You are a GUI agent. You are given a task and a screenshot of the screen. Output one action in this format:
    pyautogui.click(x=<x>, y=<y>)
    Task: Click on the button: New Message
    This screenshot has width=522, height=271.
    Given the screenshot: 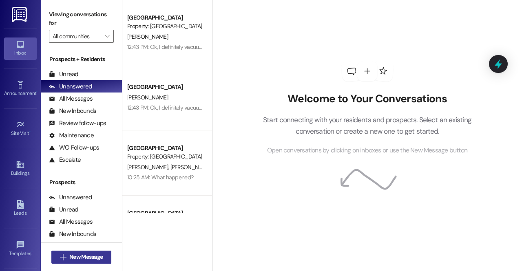 What is the action you would take?
    pyautogui.click(x=82, y=257)
    